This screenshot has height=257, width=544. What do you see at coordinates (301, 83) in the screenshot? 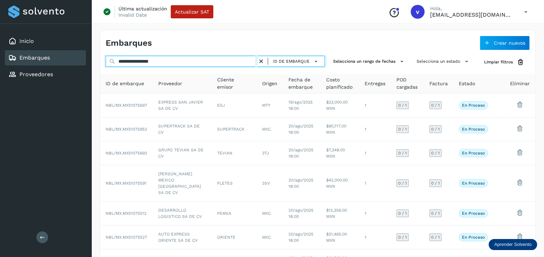
I see `span: Fecha de embarque` at bounding box center [301, 83].